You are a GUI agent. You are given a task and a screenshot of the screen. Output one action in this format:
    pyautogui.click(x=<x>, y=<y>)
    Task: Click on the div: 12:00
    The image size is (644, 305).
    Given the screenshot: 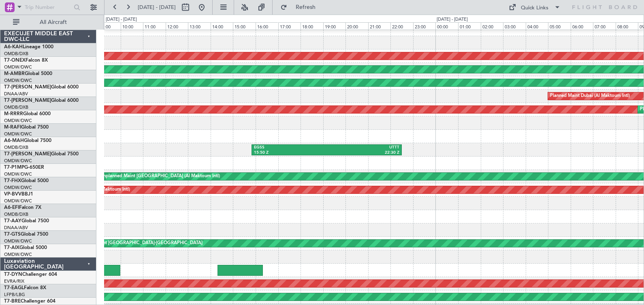 What is the action you would take?
    pyautogui.click(x=177, y=25)
    